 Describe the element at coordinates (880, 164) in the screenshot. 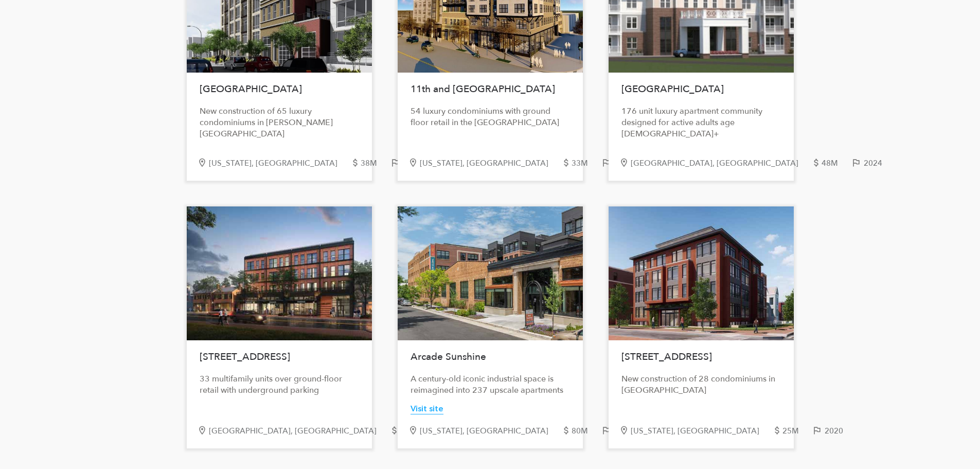

I see `div: 2024` at that location.